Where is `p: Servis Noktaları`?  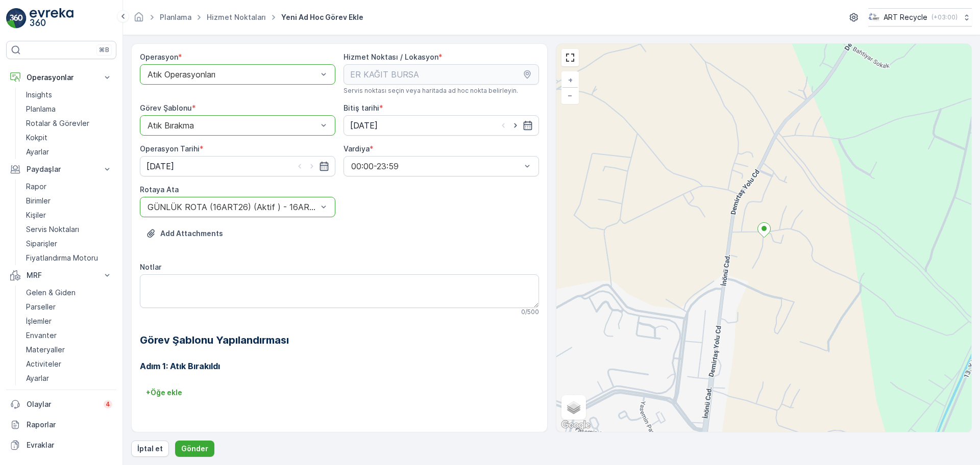 p: Servis Noktaları is located at coordinates (52, 230).